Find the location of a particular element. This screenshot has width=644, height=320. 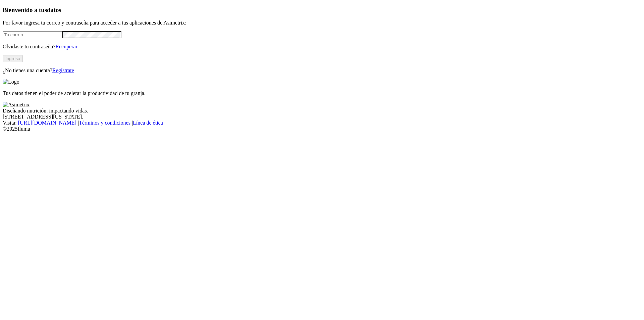

p: Por favor ingresa tu correo y contraseña para acceder a tus aplicaciones de Asimetrix: is located at coordinates (322, 23).